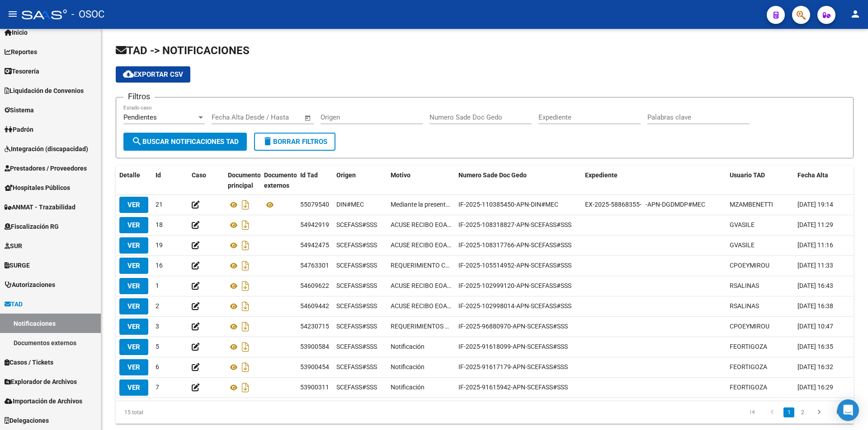 Image resolution: width=868 pixels, height=430 pixels. I want to click on span: TAD, so click(13, 305).